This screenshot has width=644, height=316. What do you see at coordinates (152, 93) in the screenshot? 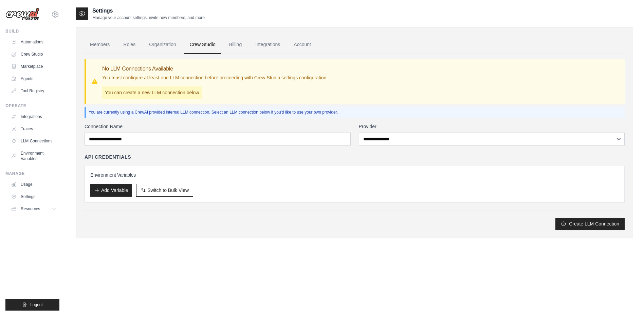
I see `p: You can create a new LLM connection below` at bounding box center [152, 93].